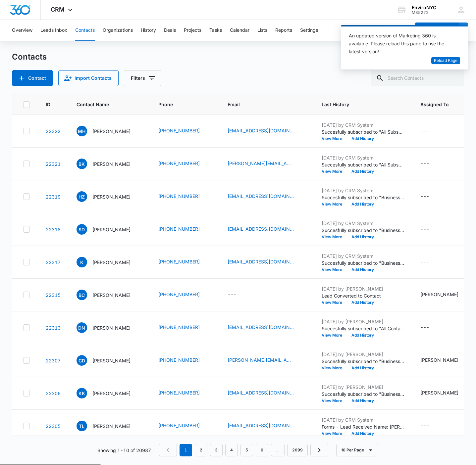 Image resolution: width=476 pixels, height=465 pixels. What do you see at coordinates (232, 450) in the screenshot?
I see `a: Page 4` at bounding box center [232, 450].